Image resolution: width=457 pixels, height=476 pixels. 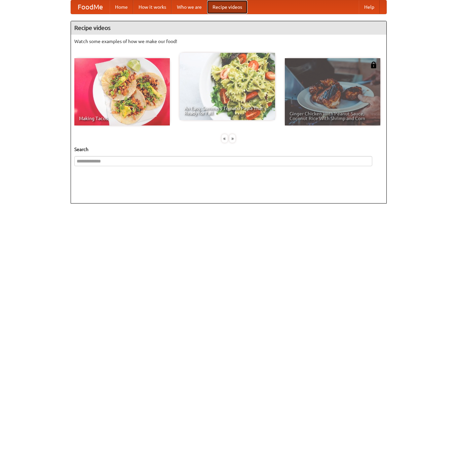 What do you see at coordinates (229, 149) in the screenshot?
I see `h5: Search` at bounding box center [229, 149].